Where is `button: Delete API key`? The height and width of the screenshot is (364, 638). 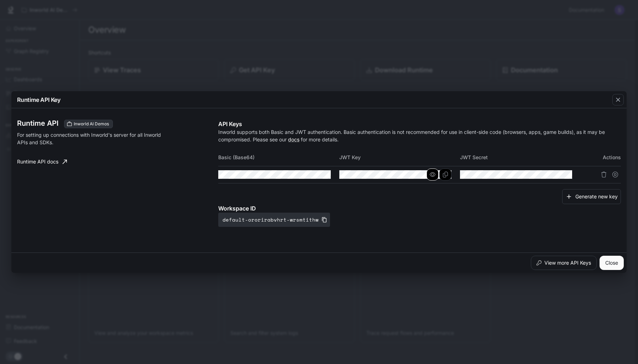 button: Delete API key is located at coordinates (604, 174).